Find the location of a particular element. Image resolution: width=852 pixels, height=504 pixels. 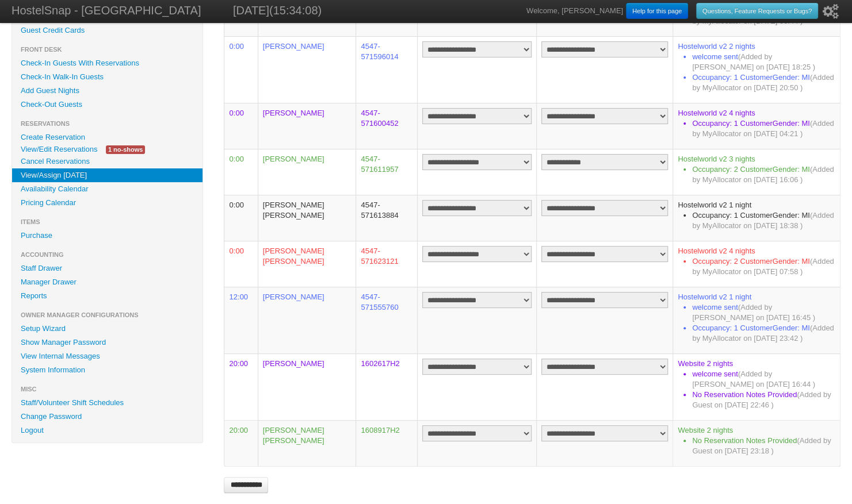

td: Hostelworld v2 3 nights is located at coordinates (756, 172).